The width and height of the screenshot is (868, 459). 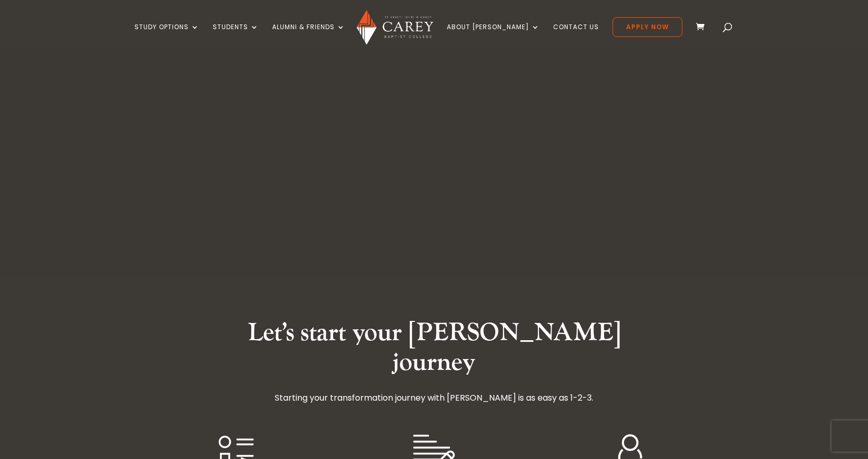 What do you see at coordinates (576, 36) in the screenshot?
I see `a: Contact Us` at bounding box center [576, 36].